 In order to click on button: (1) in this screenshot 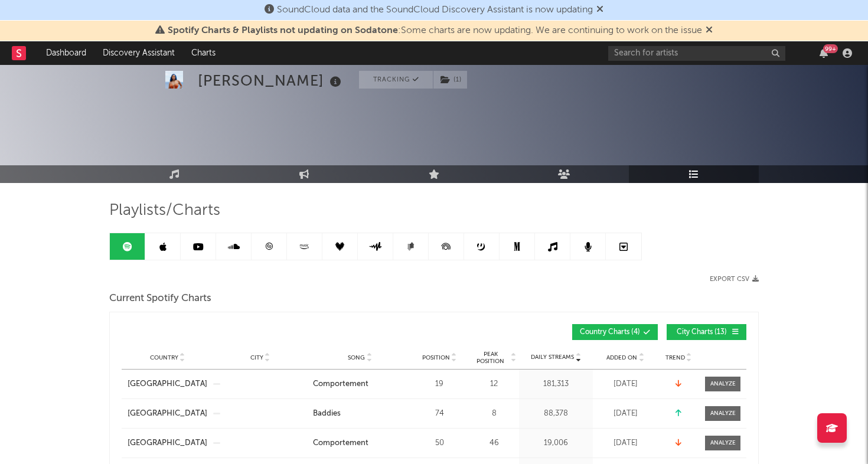, I will do `click(450, 80)`.